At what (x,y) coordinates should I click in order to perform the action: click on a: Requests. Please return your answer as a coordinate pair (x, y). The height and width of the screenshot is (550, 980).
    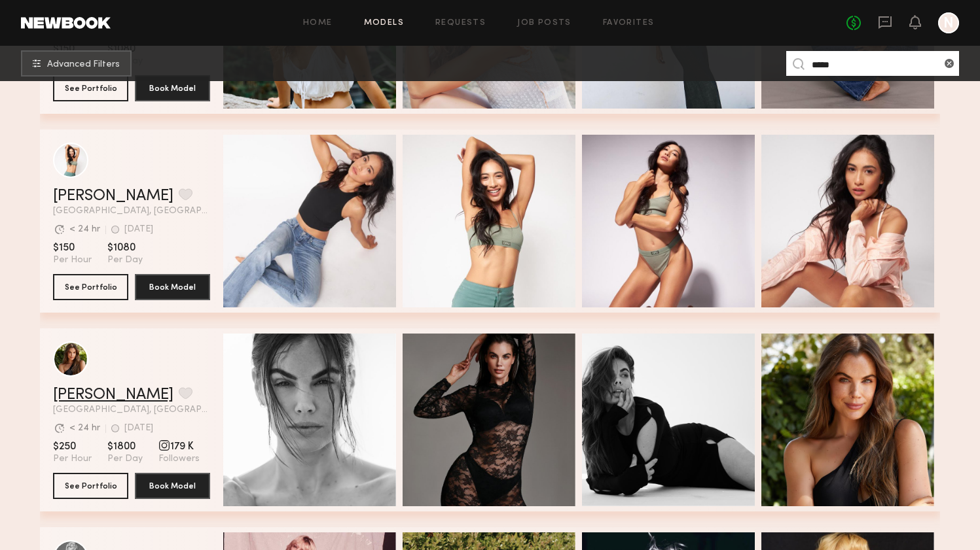
    Looking at the image, I should click on (460, 23).